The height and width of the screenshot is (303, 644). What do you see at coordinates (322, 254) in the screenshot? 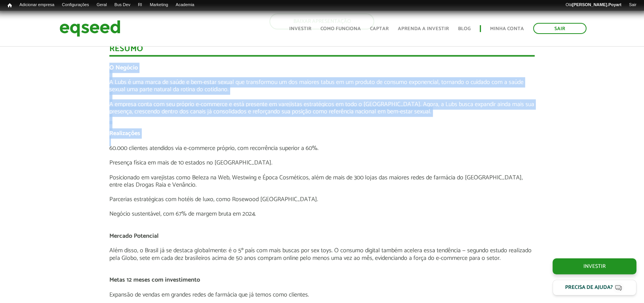
I see `p: Além disso, o Brasil já se destaca globalmente: é o 5º país com mais buscas por sex toys. O consu...` at bounding box center [322, 254].